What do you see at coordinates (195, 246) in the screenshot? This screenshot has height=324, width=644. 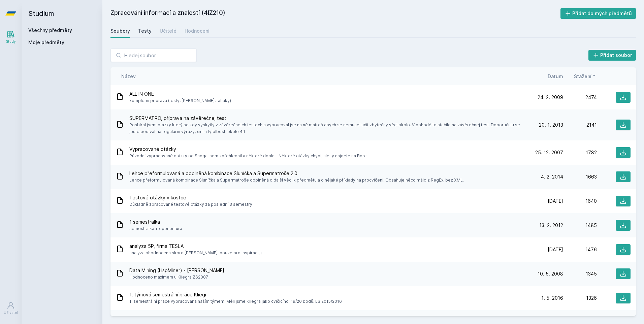 I see `span: analyza 5P, firma TESLA` at bounding box center [195, 246].